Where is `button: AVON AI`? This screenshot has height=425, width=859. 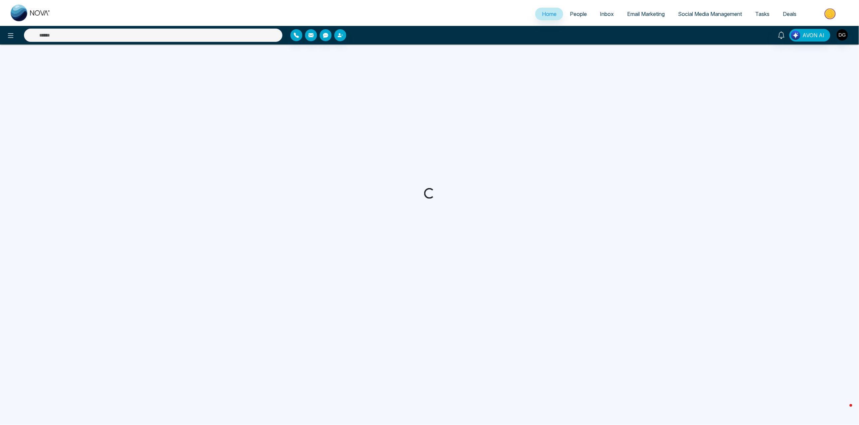 button: AVON AI is located at coordinates (810, 35).